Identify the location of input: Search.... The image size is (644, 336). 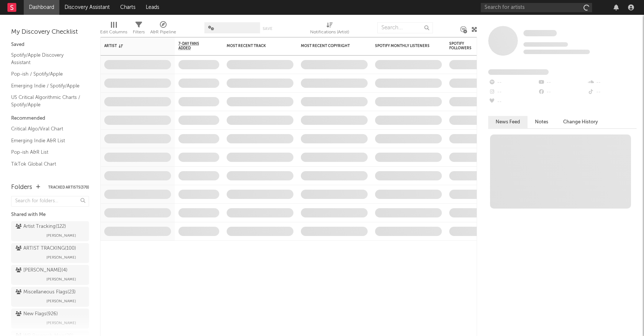
(405, 28).